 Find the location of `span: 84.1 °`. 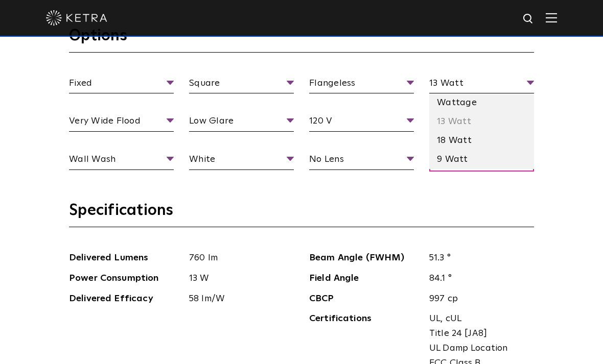

span: 84.1 ° is located at coordinates (478, 278).